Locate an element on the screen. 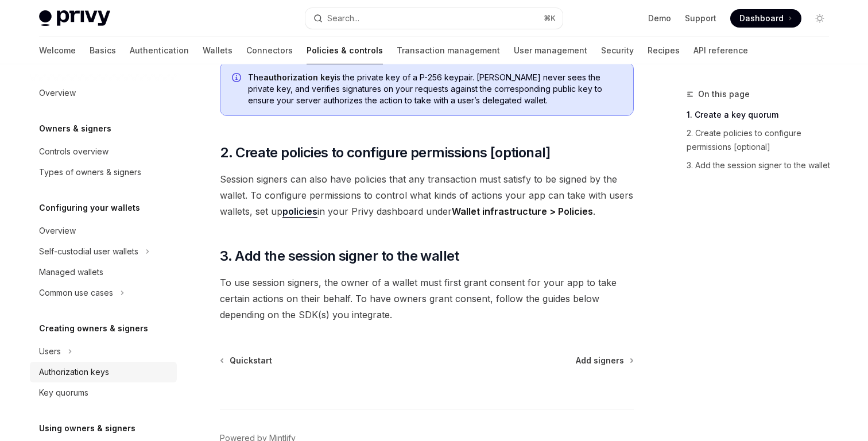  a: Policies & controls is located at coordinates (345, 50).